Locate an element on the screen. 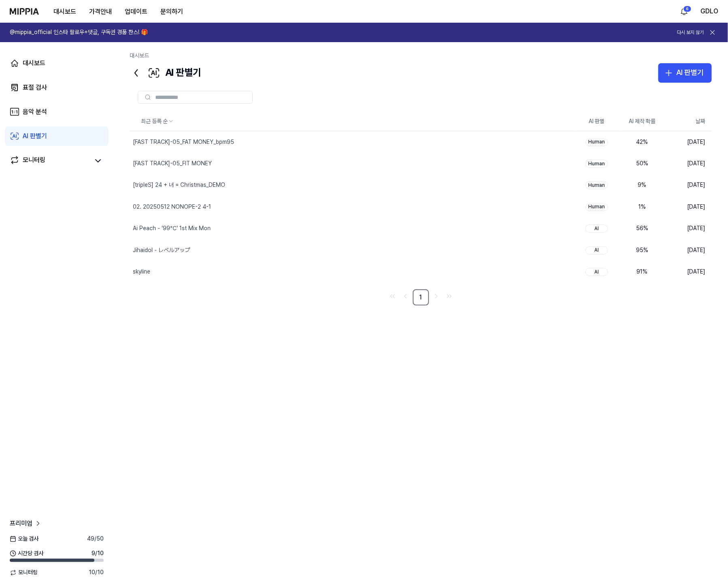 This screenshot has height=588, width=728. span: 오늘 검사 is located at coordinates (24, 539).